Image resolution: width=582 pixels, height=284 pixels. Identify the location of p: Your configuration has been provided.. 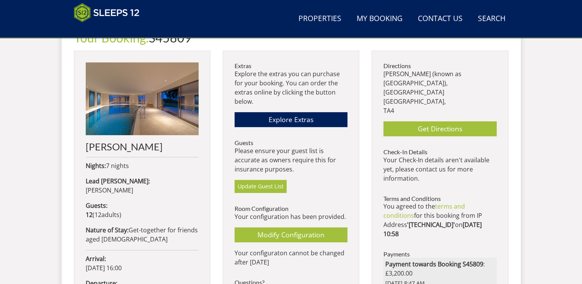
(291, 216).